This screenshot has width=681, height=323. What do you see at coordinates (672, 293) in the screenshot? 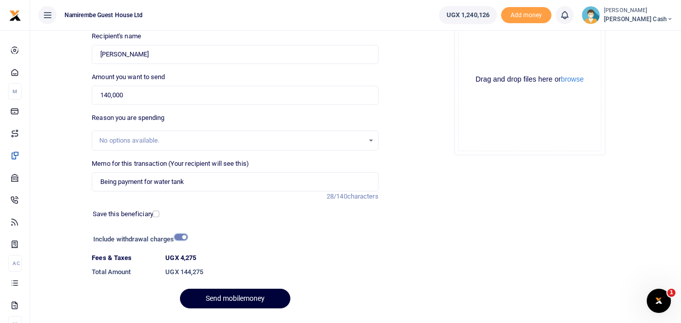
I see `span: 1` at bounding box center [672, 293].